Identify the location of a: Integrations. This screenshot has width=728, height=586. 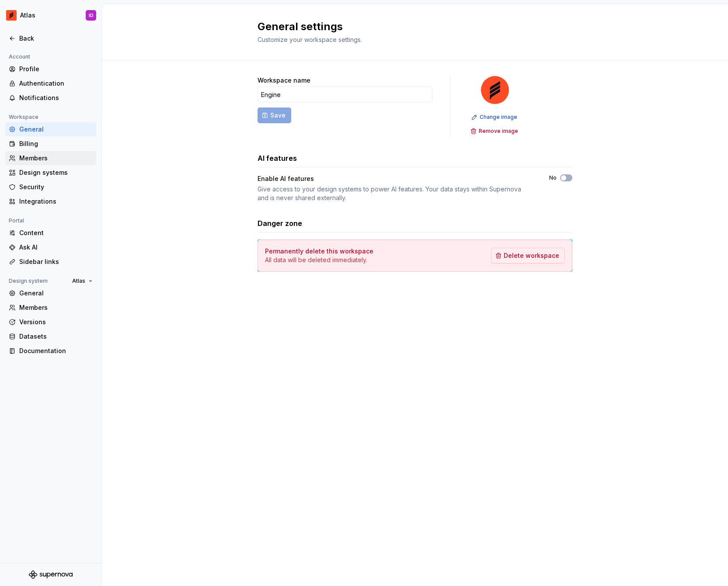
(51, 201).